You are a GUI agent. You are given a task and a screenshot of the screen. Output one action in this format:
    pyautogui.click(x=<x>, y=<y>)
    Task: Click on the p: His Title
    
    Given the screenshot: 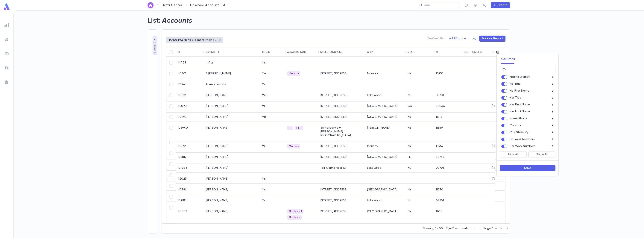 What is the action you would take?
    pyautogui.click(x=515, y=84)
    